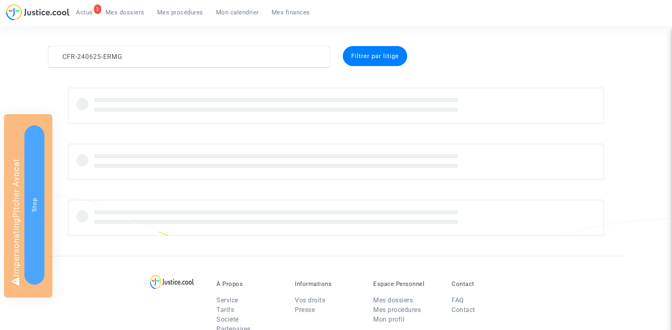 The height and width of the screenshot is (330, 672). Describe the element at coordinates (291, 12) in the screenshot. I see `a: Mes finances` at that location.